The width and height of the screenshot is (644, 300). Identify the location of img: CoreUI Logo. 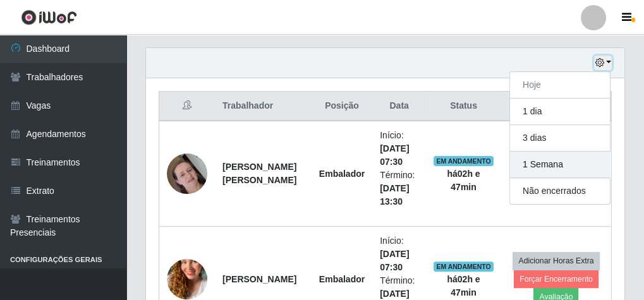
(49, 17).